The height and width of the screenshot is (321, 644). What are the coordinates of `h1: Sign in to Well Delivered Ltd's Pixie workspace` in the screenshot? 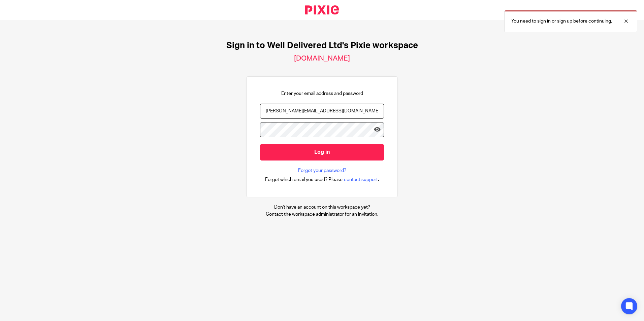 It's located at (322, 46).